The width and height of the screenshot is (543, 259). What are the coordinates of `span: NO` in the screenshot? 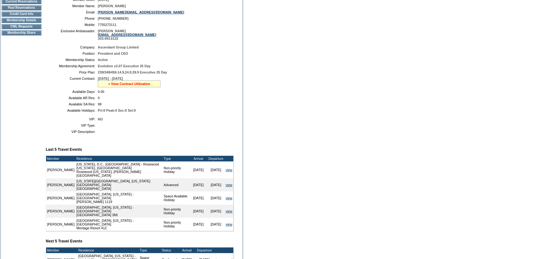 It's located at (100, 119).